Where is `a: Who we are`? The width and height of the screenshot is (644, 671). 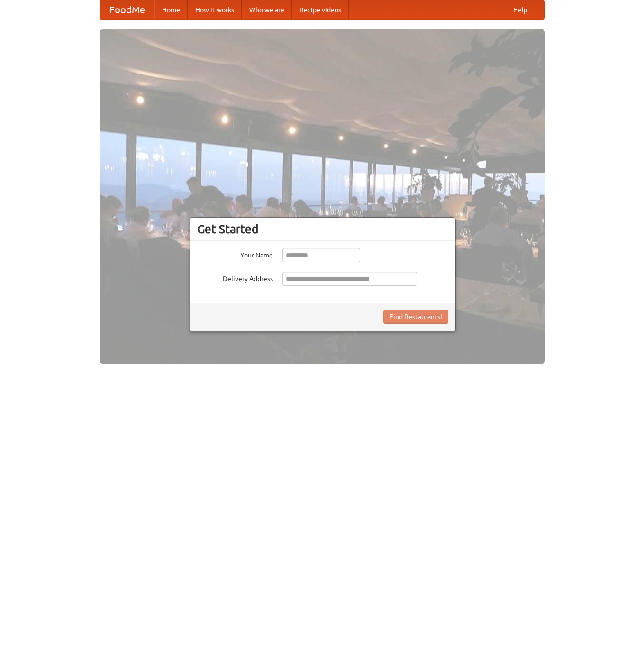
a: Who we are is located at coordinates (267, 10).